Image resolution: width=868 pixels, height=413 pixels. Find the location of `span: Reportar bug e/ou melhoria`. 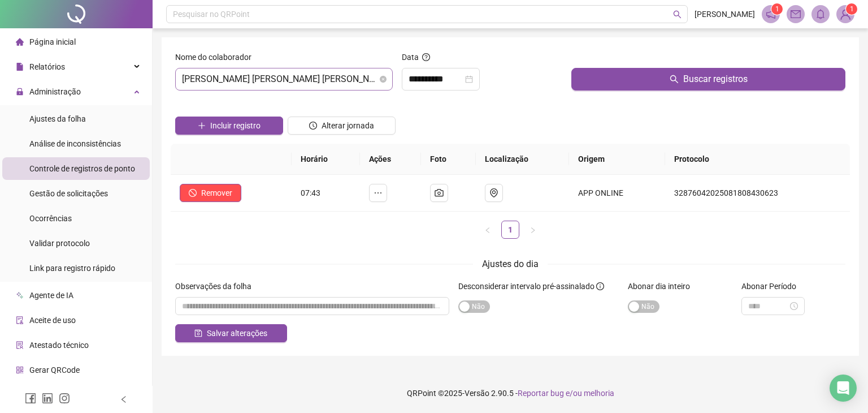

span: Reportar bug e/ou melhoria is located at coordinates (566, 393).